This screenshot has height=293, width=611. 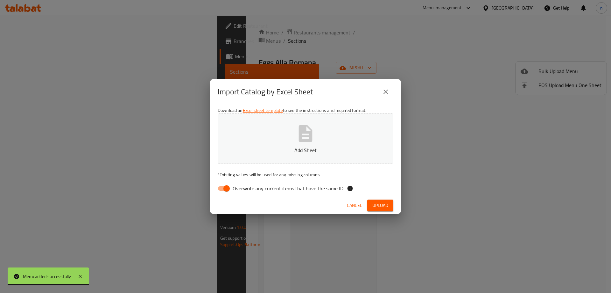 What do you see at coordinates (355, 205) in the screenshot?
I see `button: Cancel` at bounding box center [355, 205].